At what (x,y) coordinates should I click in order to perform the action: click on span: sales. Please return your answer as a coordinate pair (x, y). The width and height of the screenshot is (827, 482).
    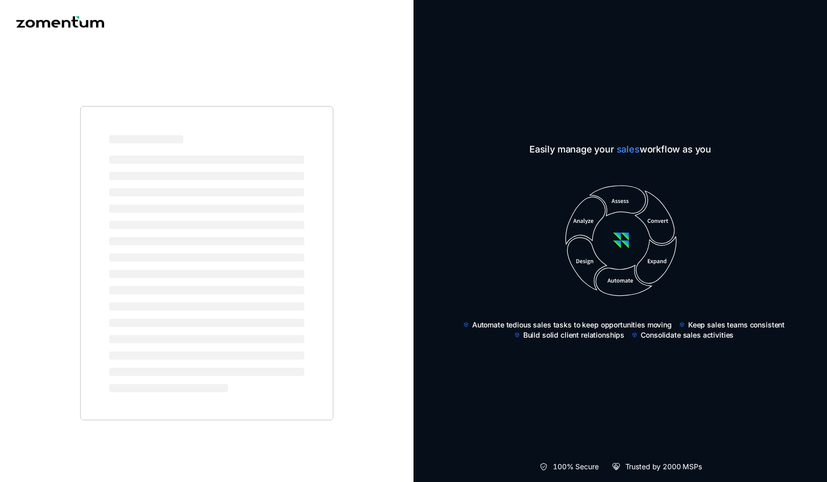
    Looking at the image, I should click on (628, 149).